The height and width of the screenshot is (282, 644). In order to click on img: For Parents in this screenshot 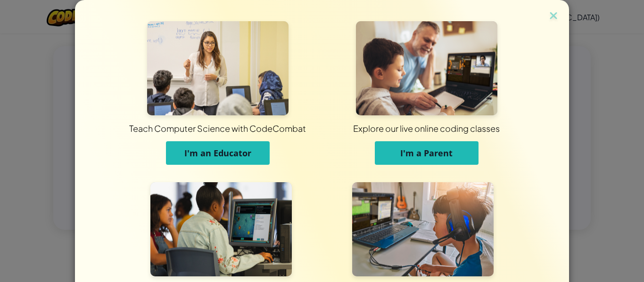, I will do `click(427, 68)`.